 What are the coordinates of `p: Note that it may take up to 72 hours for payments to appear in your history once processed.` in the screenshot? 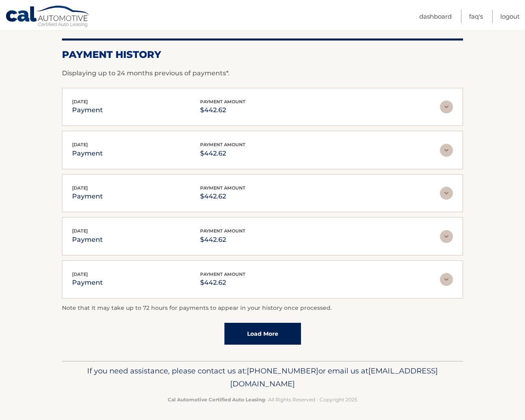 It's located at (262, 308).